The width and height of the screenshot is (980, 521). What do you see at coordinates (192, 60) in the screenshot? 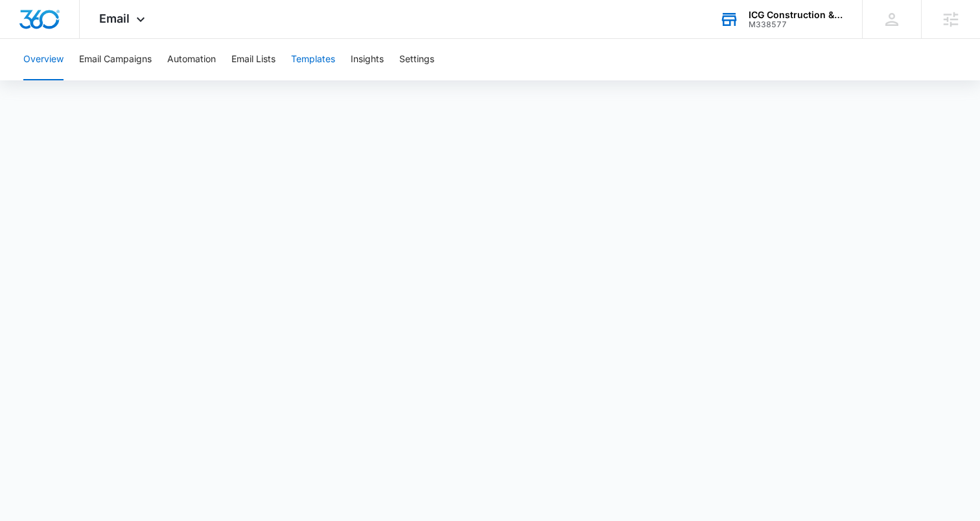
I see `button: Automation` at bounding box center [192, 60].